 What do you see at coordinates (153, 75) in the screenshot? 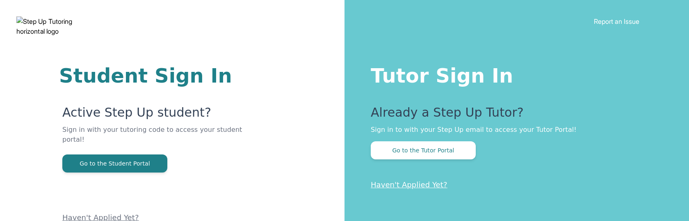
I see `h1: Student Sign In` at bounding box center [153, 75].